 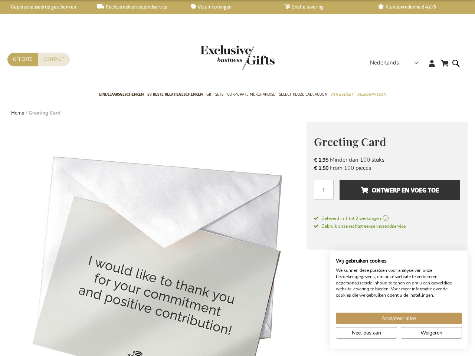 I want to click on span: Per Budget, so click(x=342, y=94).